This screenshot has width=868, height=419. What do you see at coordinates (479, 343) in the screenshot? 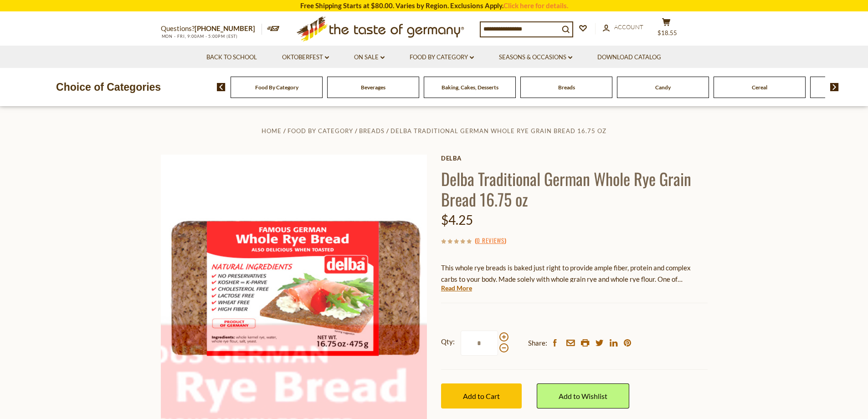
I see `input: Qty:` at bounding box center [479, 343].